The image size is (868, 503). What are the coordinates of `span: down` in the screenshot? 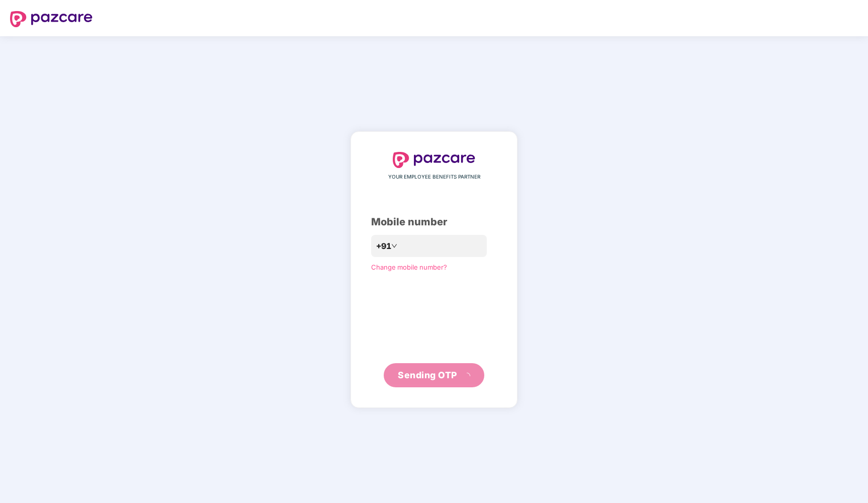 It's located at (394, 246).